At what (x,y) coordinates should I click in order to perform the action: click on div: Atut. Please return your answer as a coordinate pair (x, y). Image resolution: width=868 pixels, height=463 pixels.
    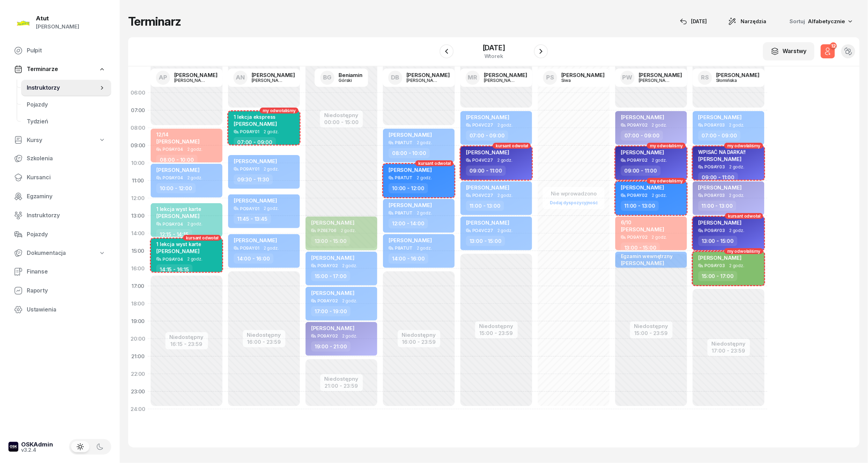
    Looking at the image, I should click on (58, 18).